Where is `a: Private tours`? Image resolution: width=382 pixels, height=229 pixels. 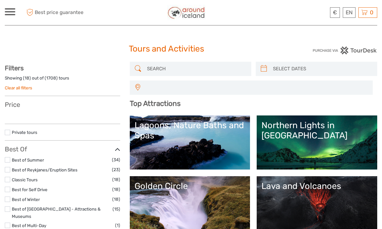 a: Private tours is located at coordinates (25, 132).